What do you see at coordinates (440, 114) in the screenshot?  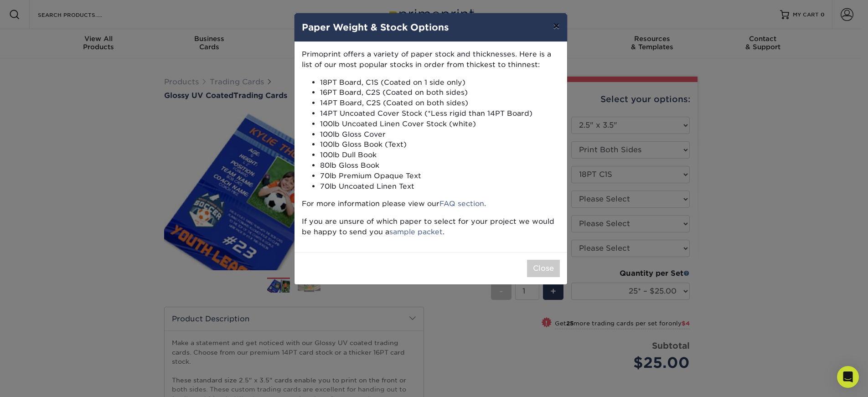 I see `li: 14PT Uncoated Cover Stock (*Less rigid than 14PT Board)` at bounding box center [440, 114].